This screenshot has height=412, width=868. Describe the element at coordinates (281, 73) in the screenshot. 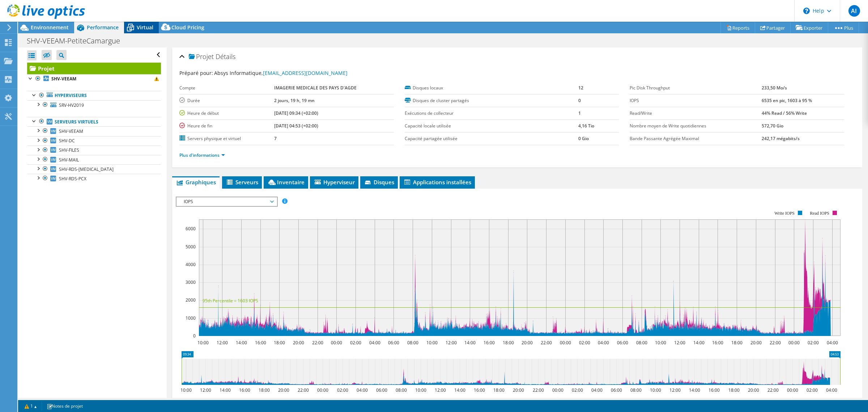

I see `span: Absys Informatique,` at that location.